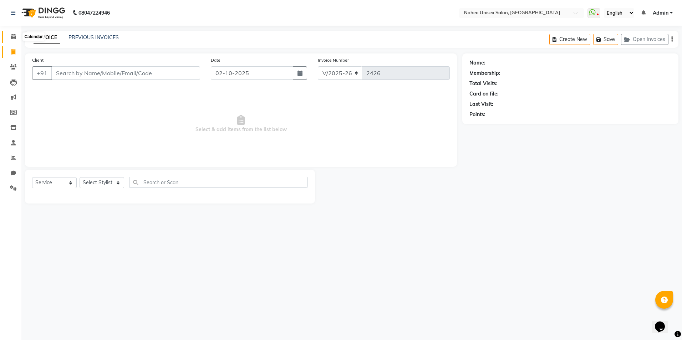 Image resolution: width=682 pixels, height=340 pixels. I want to click on div: Membership:, so click(485, 73).